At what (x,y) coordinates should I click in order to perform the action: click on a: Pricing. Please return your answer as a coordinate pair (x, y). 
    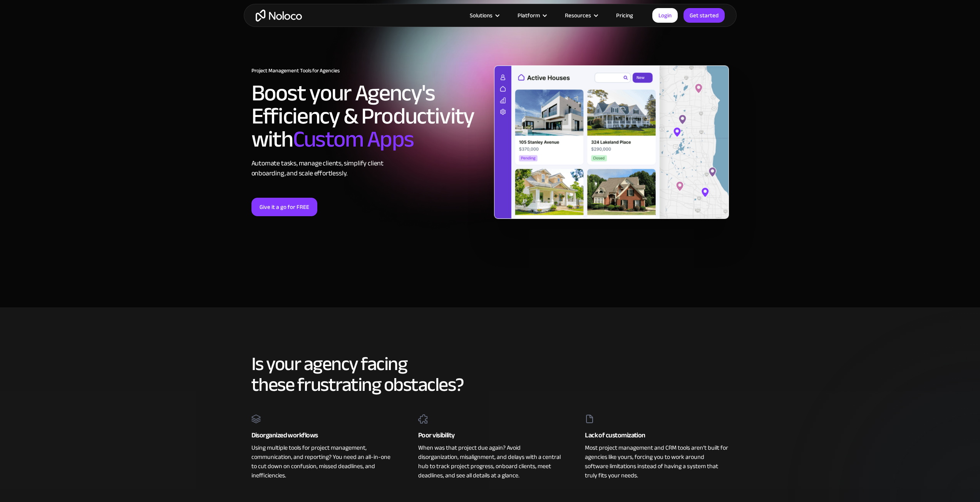
    Looking at the image, I should click on (625, 15).